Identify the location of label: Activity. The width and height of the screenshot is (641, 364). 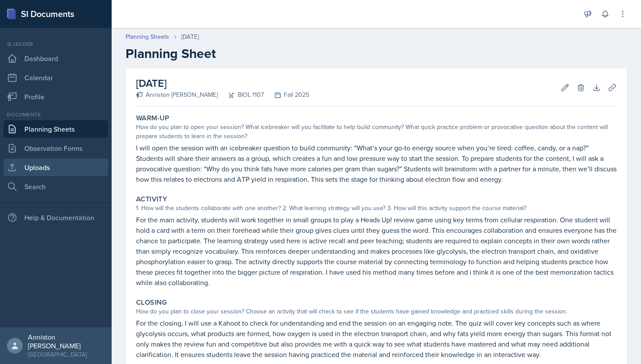
(152, 199).